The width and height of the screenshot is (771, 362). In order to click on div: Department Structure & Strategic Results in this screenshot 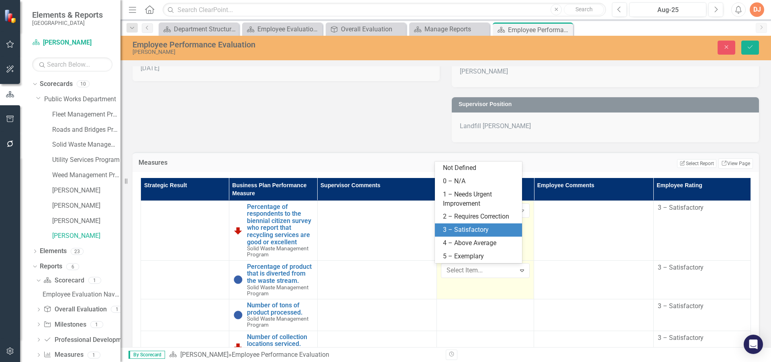, I will do `click(205, 29)`.